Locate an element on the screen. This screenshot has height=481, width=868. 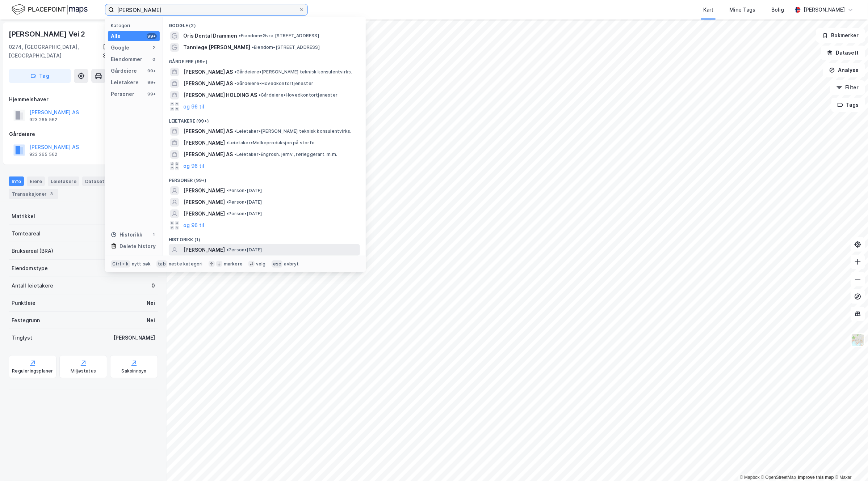
div: Ctrl + k is located at coordinates (121, 264).